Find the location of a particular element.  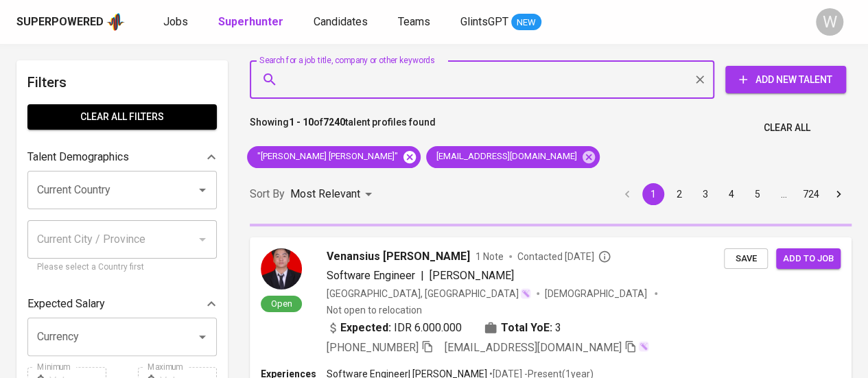

button: Go to page 3 is located at coordinates (705, 194).